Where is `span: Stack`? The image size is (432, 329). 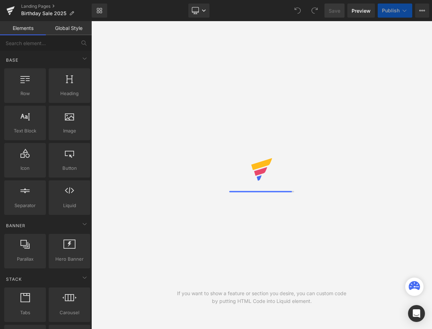
span: Stack is located at coordinates (14, 279).